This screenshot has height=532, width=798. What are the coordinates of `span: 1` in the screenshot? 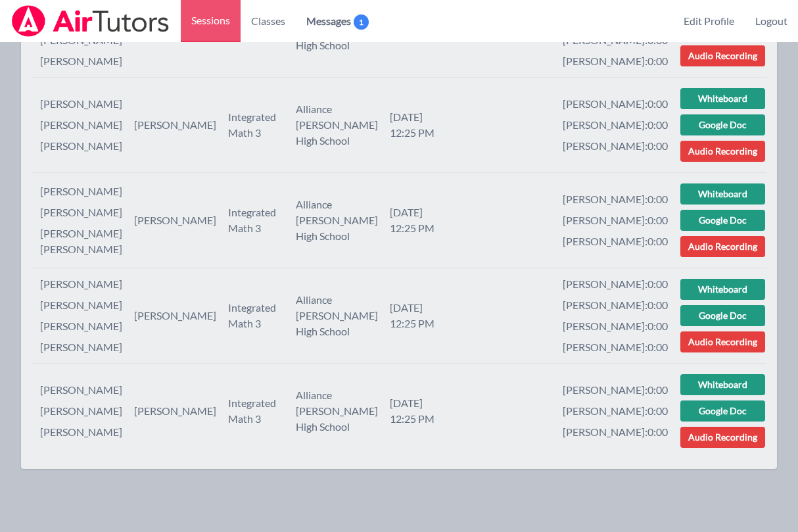 It's located at (361, 22).